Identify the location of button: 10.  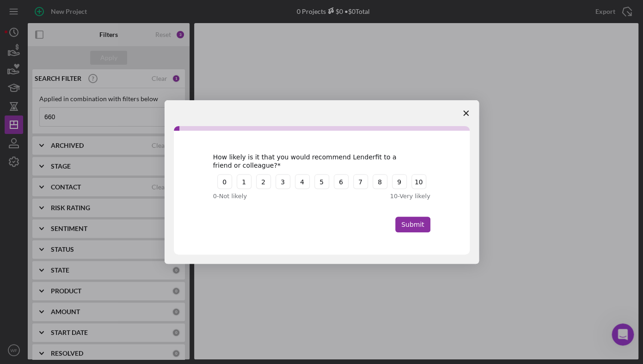
(419, 182).